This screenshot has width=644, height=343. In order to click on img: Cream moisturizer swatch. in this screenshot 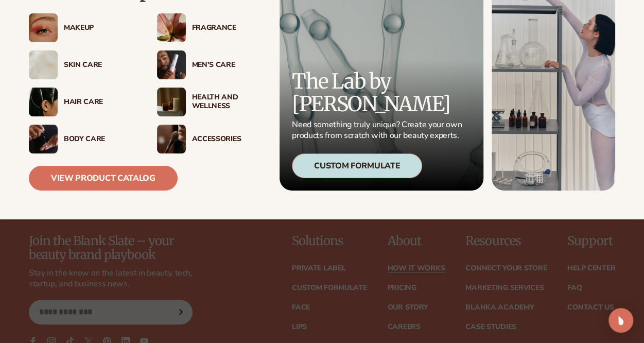, I will do `click(43, 65)`.